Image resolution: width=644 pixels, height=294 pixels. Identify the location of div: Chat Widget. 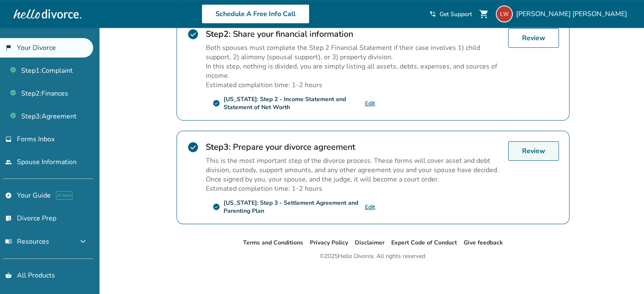
(622, 273).